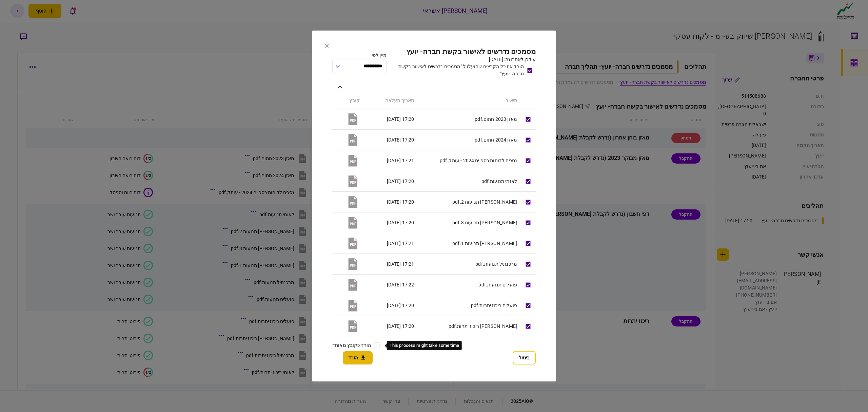 This screenshot has width=868, height=412. What do you see at coordinates (352, 345) in the screenshot?
I see `label: הורד כקובץ מאוחד` at bounding box center [352, 345].